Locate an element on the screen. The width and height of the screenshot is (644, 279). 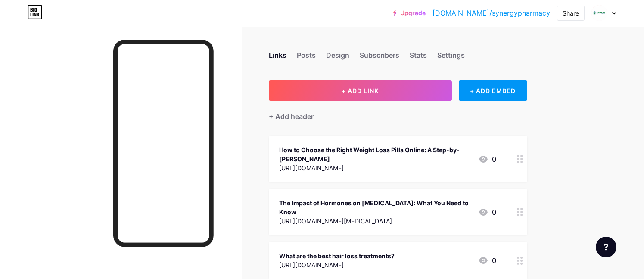
div: Stats is located at coordinates (419, 57).